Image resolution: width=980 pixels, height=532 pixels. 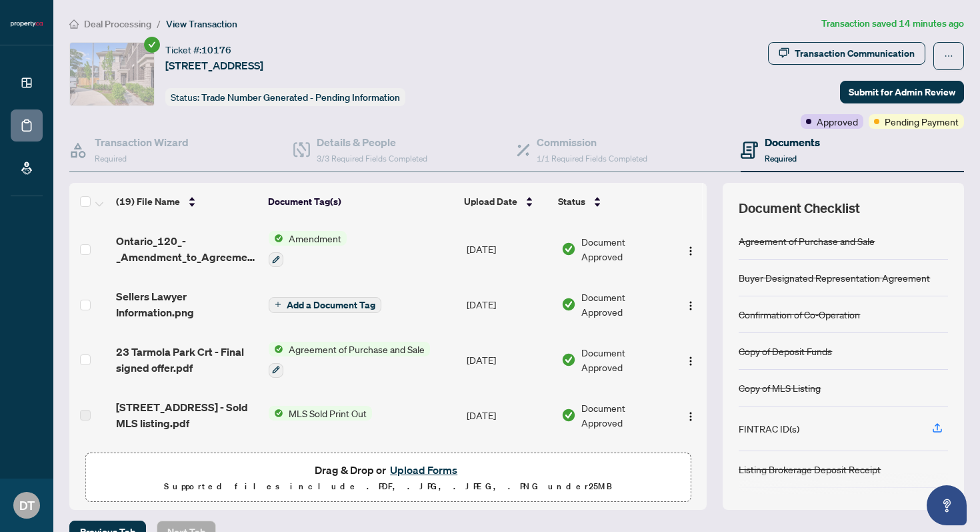 I want to click on span: DT, so click(x=27, y=505).